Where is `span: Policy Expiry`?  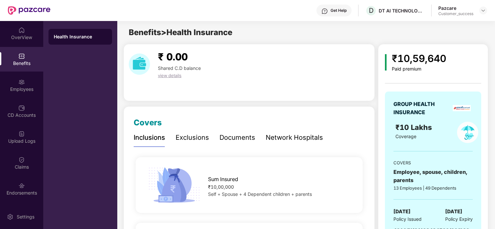
span: Policy Expiry is located at coordinates (459, 219).